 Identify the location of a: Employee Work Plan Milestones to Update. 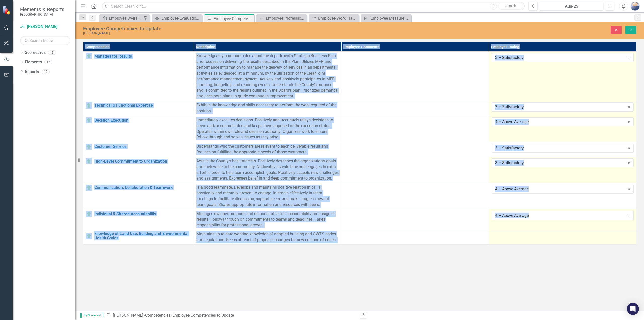
(334, 18).